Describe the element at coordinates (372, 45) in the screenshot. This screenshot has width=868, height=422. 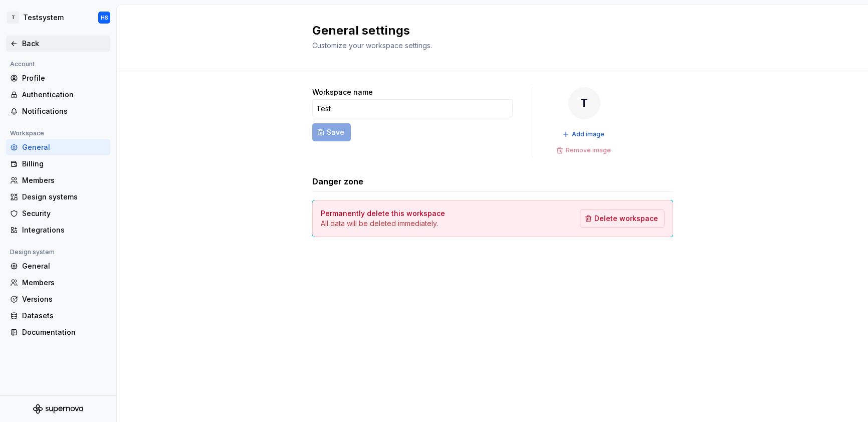
I see `span: Customize your workspace settings.` at that location.